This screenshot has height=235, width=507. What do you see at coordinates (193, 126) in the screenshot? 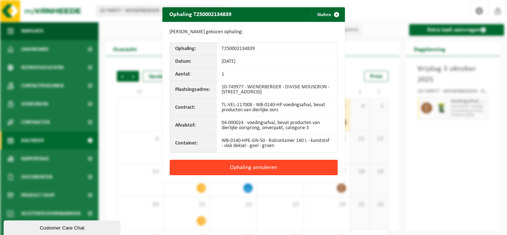
I see `th: Afvalstof:` at bounding box center [193, 126].